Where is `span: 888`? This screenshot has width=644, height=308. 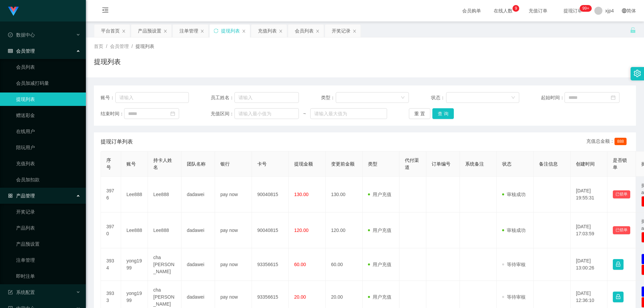 span: 888 is located at coordinates (620, 142).